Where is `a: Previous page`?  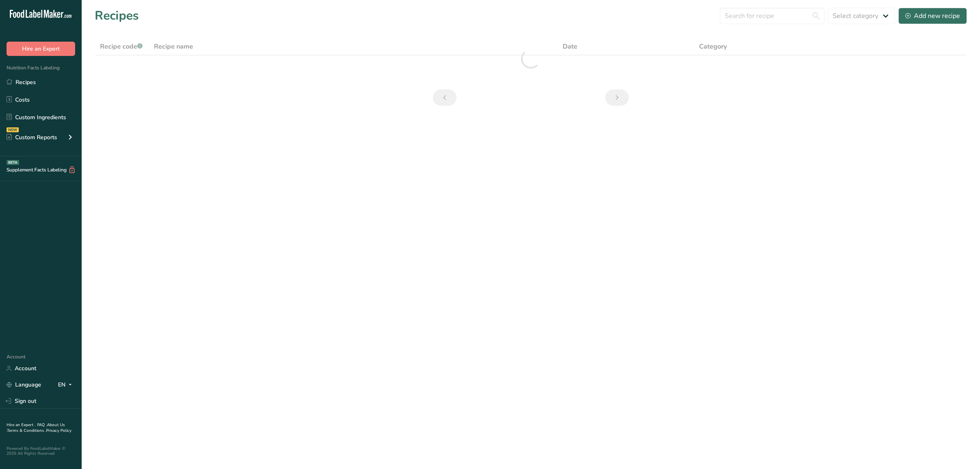 a: Previous page is located at coordinates (444, 98).